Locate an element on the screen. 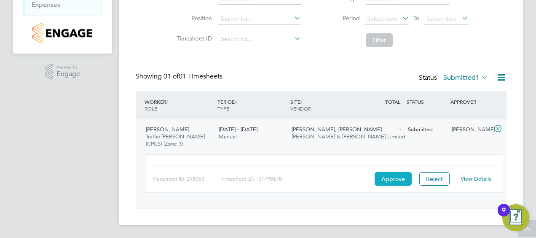 The width and height of the screenshot is (536, 238). label: Timesheet ID is located at coordinates (193, 38).